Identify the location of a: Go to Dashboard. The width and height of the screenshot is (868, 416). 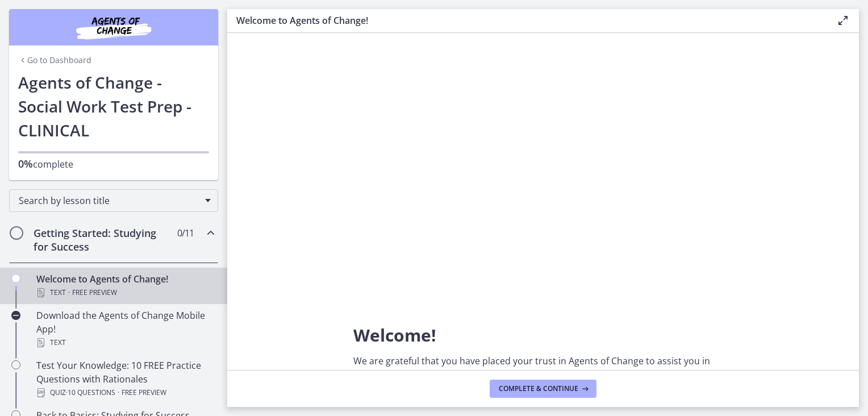
(55, 60).